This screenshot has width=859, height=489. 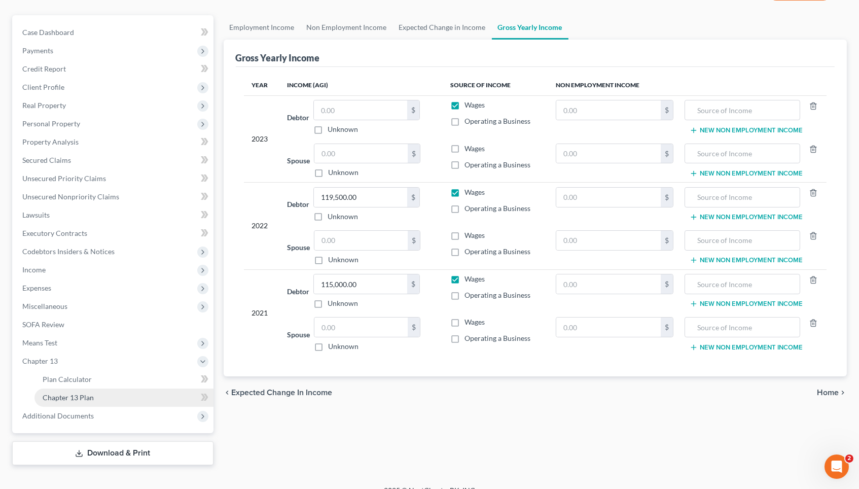 I want to click on span: Plan Calculator, so click(x=67, y=379).